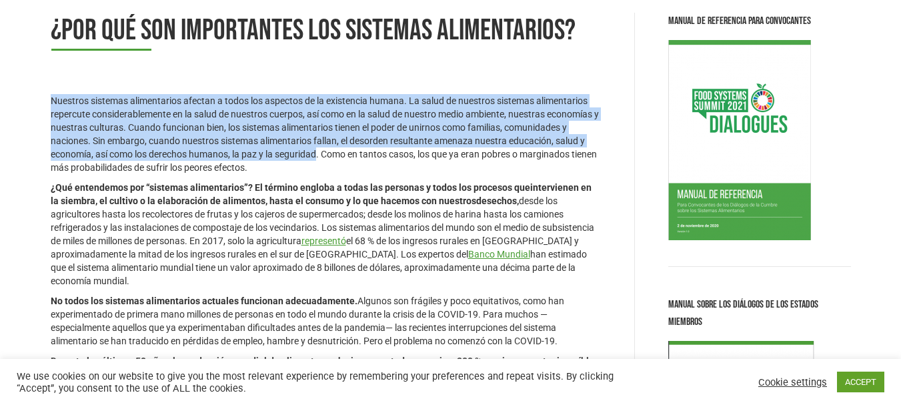  Describe the element at coordinates (290, 187) in the screenshot. I see `strong: ¿Qué entendemos por “sistemas alimentarios”? El término engloba a todas las personas y todos los ...` at that location.